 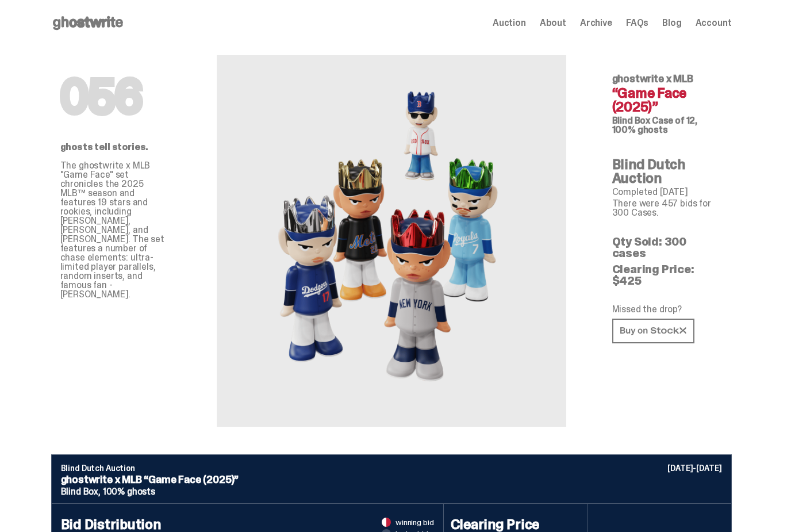 I want to click on span: Auction, so click(x=509, y=23).